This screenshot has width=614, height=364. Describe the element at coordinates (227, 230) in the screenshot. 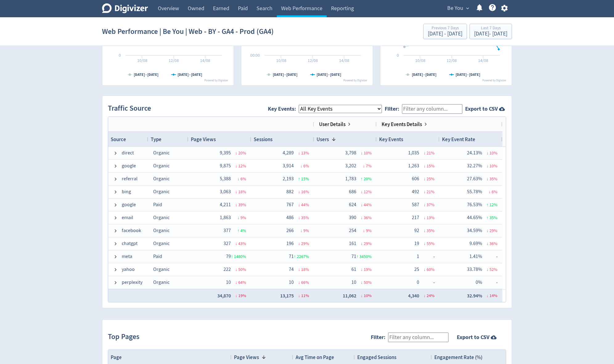

I see `span: 377` at that location.